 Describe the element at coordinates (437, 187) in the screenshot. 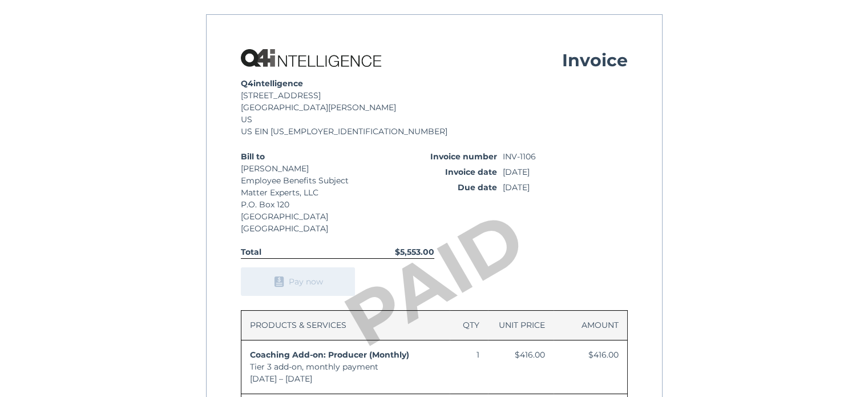

I see `span: Due date` at that location.